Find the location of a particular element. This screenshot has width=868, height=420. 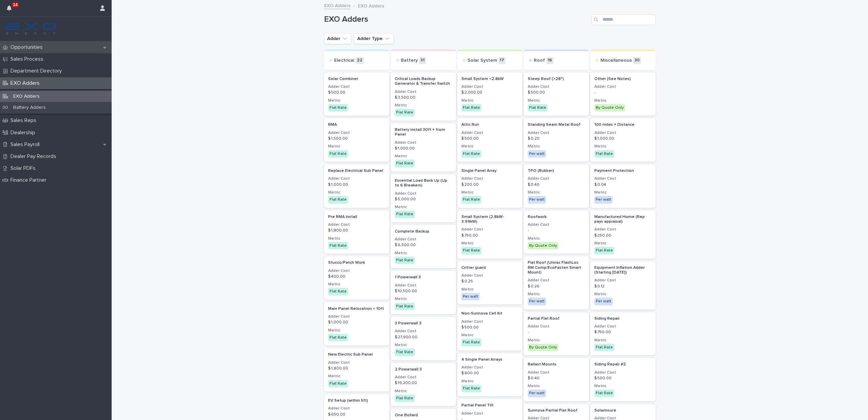

a: EXO Adders is located at coordinates (337, 5).